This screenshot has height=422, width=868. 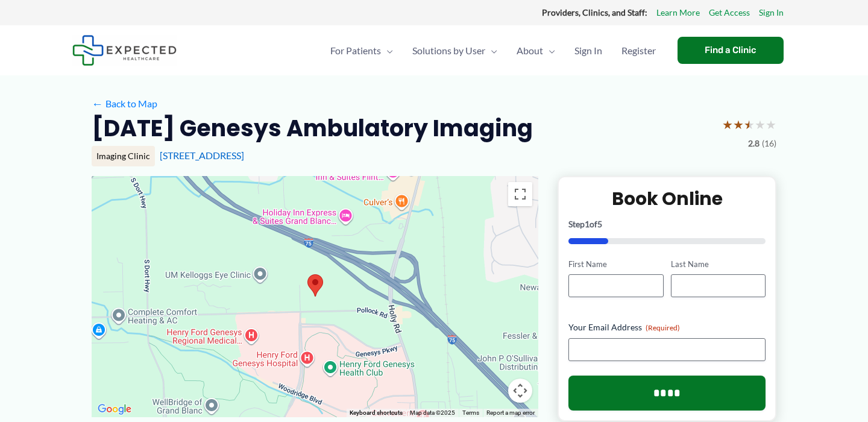 I want to click on div: Find a Clinic, so click(x=731, y=50).